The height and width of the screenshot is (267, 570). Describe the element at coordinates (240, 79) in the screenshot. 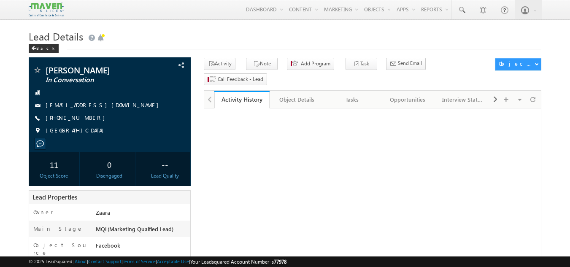

I see `span: Call Feedback - Lead` at that location.